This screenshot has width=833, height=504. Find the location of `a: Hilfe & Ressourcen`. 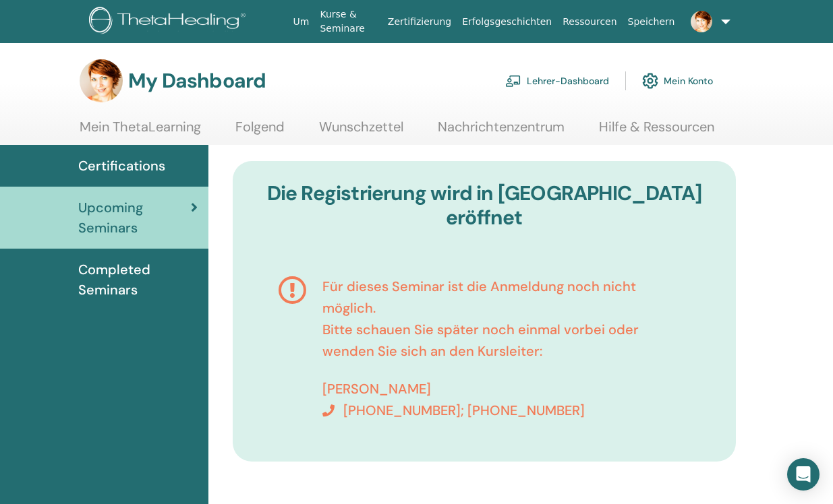

a: Hilfe & Ressourcen is located at coordinates (656, 131).